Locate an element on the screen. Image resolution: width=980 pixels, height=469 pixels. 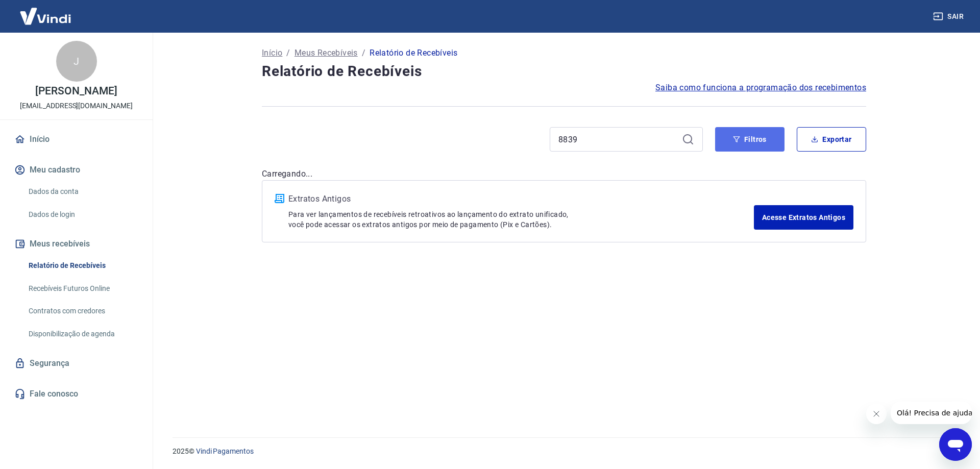
a: Segurança is located at coordinates (76, 363).